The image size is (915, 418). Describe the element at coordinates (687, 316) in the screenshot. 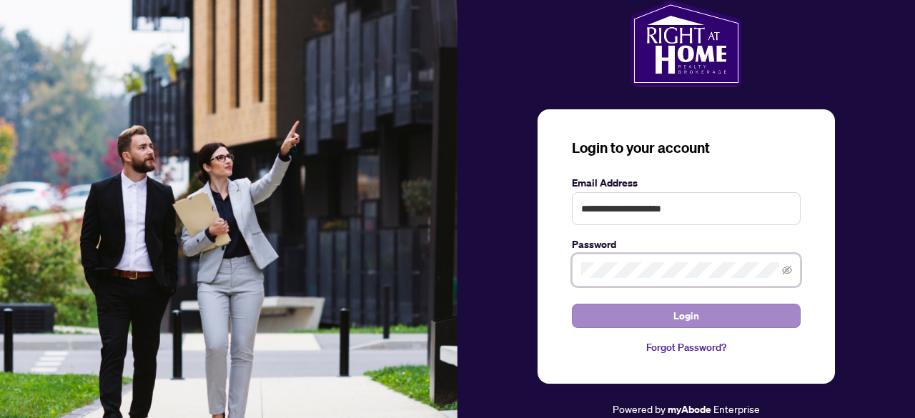

I see `button: Login` at that location.